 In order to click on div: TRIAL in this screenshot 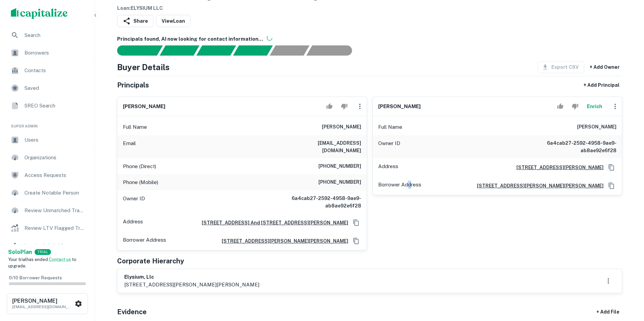, I will do `click(43, 252)`.